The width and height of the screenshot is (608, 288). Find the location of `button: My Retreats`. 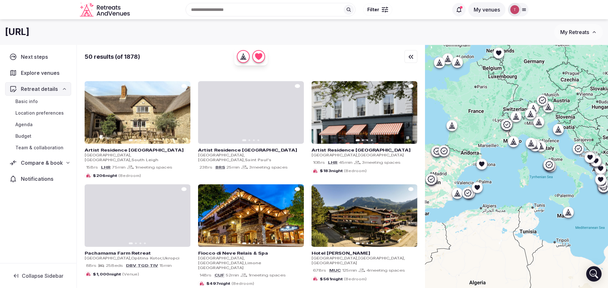

button: My Retreats is located at coordinates (579, 32).